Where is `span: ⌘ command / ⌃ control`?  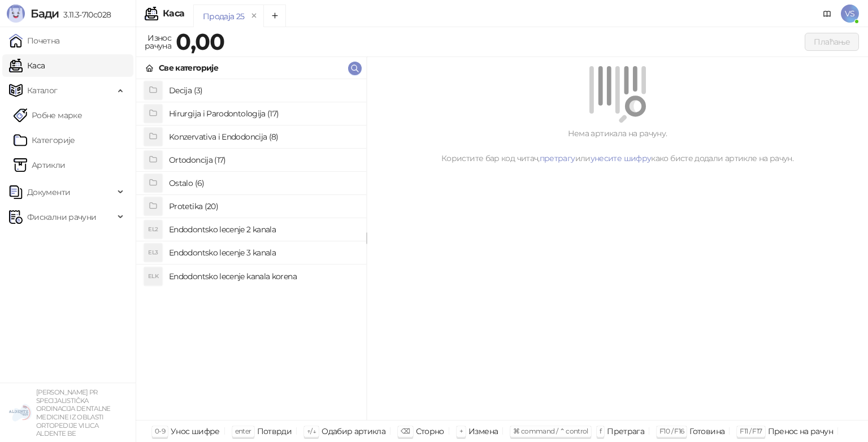
span: ⌘ command / ⌃ control is located at coordinates (550, 431).